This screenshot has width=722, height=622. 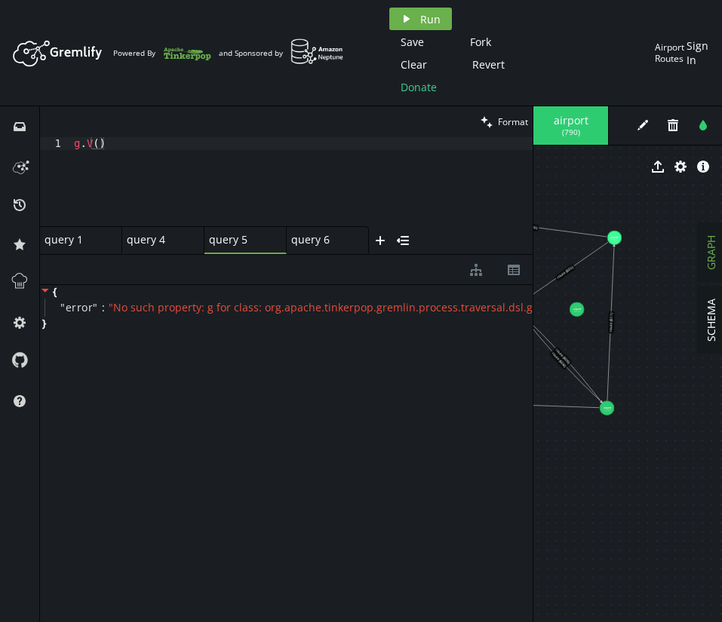 I want to click on tspan: (796), so click(x=607, y=410).